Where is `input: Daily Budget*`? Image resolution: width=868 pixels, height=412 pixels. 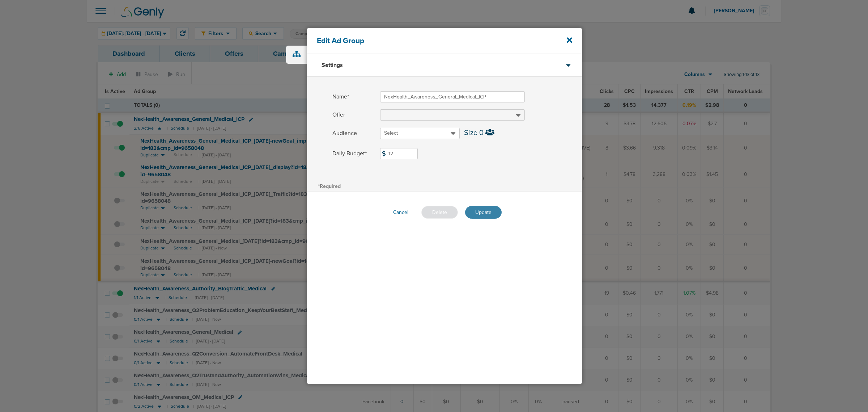 input: Daily Budget* is located at coordinates (399, 154).